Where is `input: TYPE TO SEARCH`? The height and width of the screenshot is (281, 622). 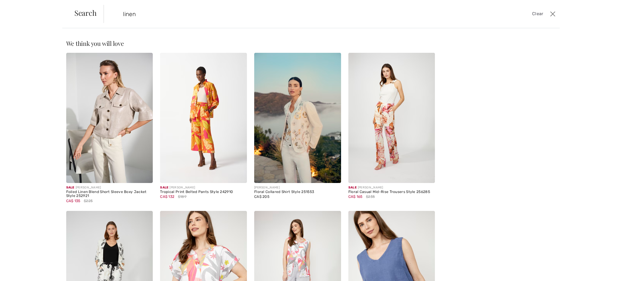 input: TYPE TO SEARCH is located at coordinates (279, 14).